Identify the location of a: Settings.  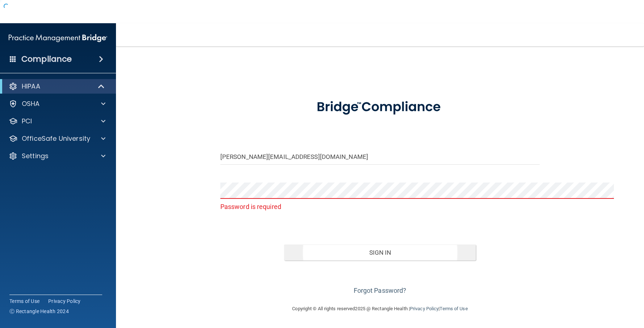
(57, 156).